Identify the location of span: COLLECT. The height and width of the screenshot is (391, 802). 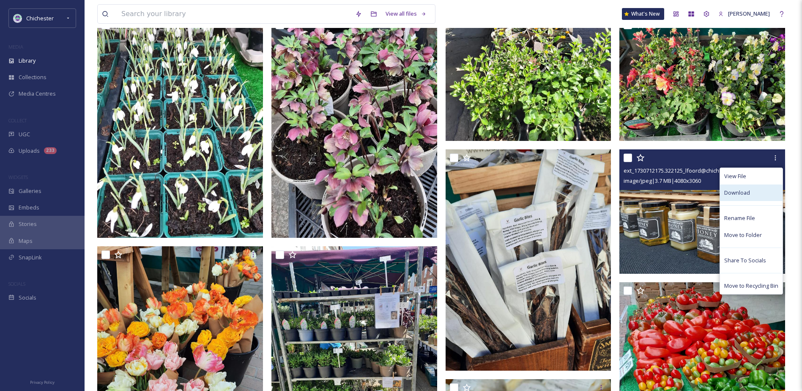
(17, 120).